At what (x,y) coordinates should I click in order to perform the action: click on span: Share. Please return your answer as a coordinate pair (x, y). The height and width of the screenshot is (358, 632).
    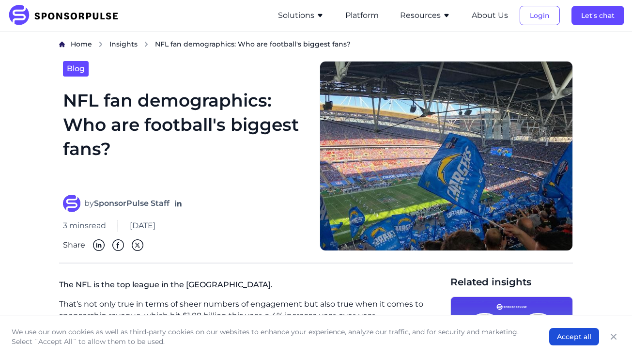
    Looking at the image, I should click on (74, 245).